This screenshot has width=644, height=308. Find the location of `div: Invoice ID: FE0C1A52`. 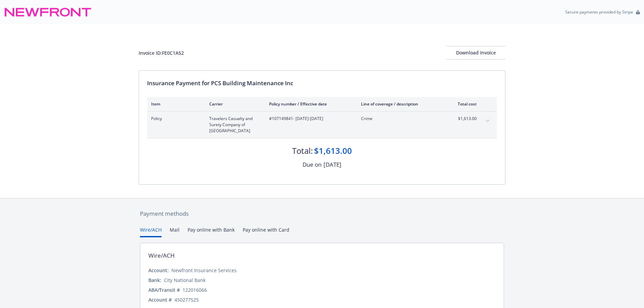

div: Invoice ID: FE0C1A52 is located at coordinates (161, 53).